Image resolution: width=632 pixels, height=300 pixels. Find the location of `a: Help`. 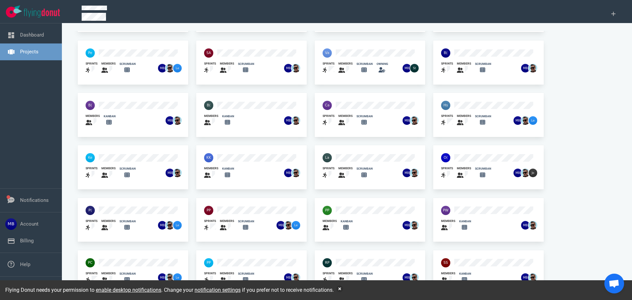

a: Help is located at coordinates (25, 264).